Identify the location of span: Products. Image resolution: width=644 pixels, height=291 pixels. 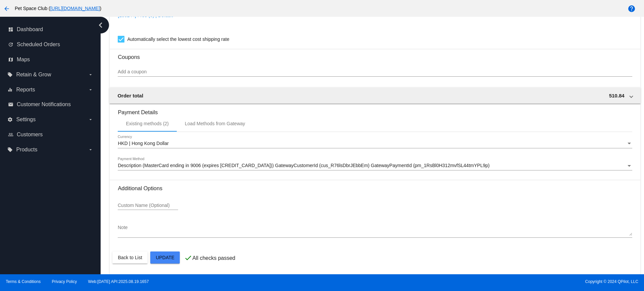
(27, 150).